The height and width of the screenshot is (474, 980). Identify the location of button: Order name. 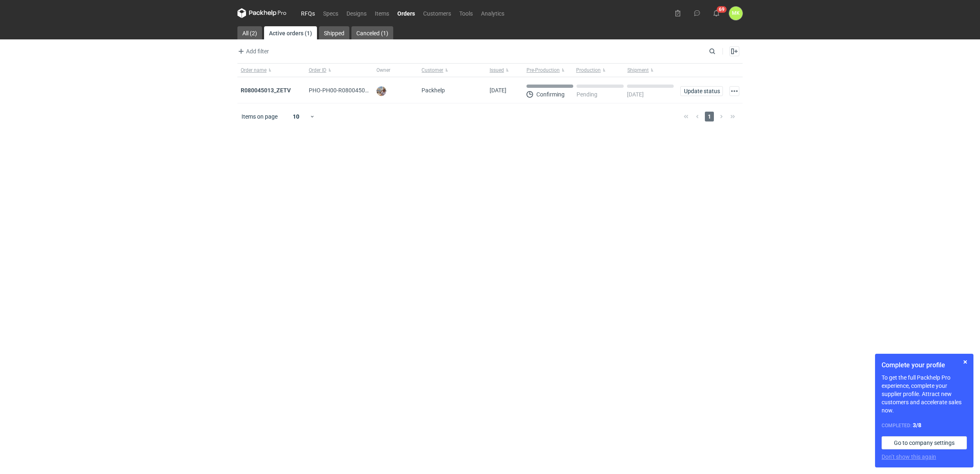
(271, 70).